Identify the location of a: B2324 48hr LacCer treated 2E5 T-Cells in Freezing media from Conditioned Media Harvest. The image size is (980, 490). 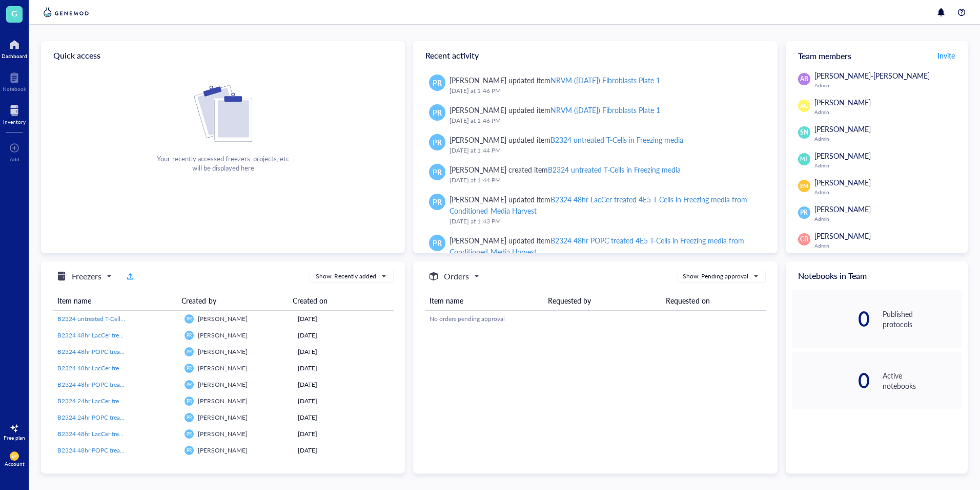
(117, 368).